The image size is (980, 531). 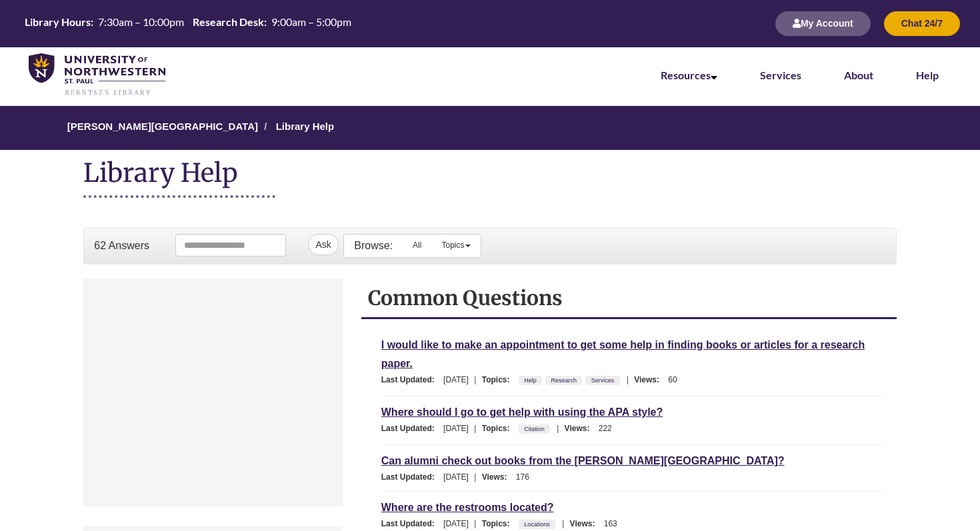 What do you see at coordinates (622, 354) in the screenshot?
I see `a: I would like to make an appointment to get some help in finding books or articles for a research ...` at bounding box center [622, 354].